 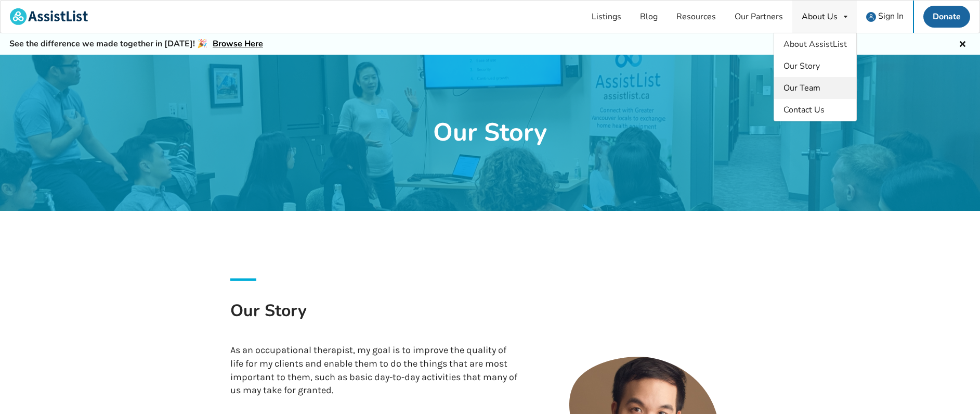 What do you see at coordinates (238, 44) in the screenshot?
I see `a: Browse Here` at bounding box center [238, 44].